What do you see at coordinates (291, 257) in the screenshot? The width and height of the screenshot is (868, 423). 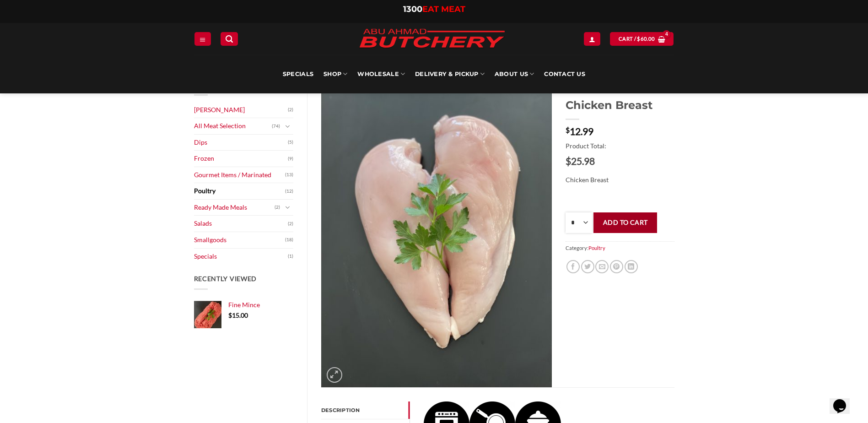 I see `span: (1)` at bounding box center [291, 257].